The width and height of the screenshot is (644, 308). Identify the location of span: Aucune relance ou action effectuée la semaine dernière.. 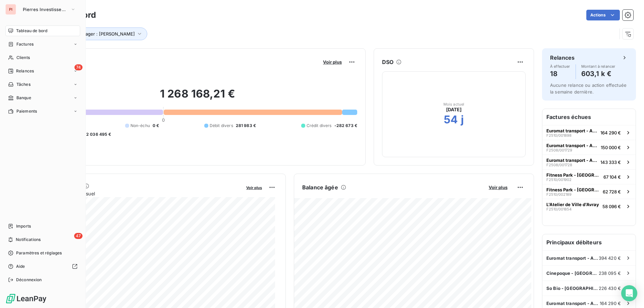
(588, 88).